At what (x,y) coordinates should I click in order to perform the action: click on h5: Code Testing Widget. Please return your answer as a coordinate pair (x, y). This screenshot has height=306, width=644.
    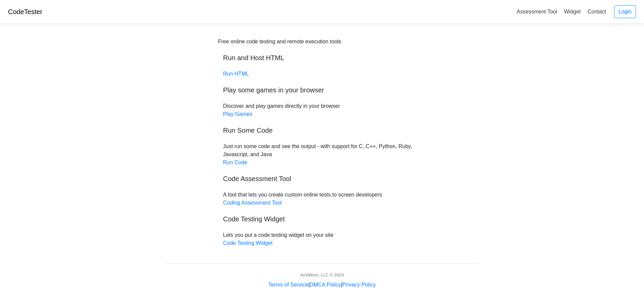
    Looking at the image, I should click on (322, 219).